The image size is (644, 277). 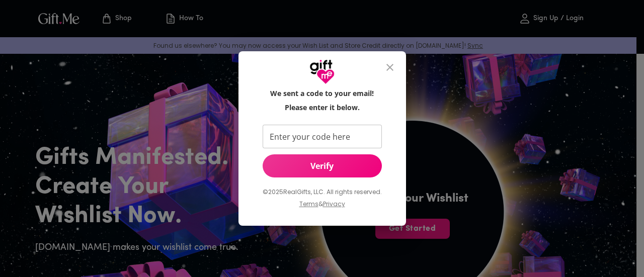 What do you see at coordinates (322, 192) in the screenshot?
I see `p: © 2025 RealGifts, LLC. All rights reserved.` at bounding box center [322, 192].